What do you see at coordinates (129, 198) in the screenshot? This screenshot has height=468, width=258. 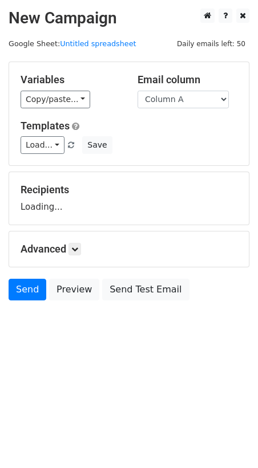 I see `div: Loading...` at bounding box center [129, 198].